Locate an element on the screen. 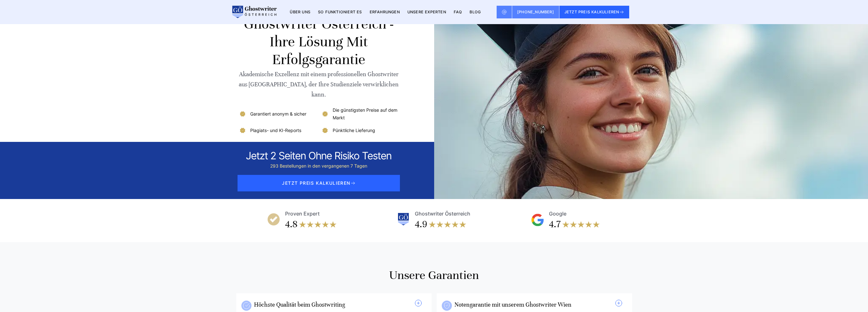  button: JETZT PREIS KALKULIEREN is located at coordinates (594, 12).